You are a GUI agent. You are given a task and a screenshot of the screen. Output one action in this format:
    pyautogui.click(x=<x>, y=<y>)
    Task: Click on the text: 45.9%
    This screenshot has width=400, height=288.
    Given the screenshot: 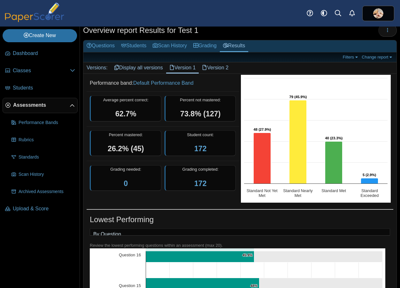 What is the action you would take?
    pyautogui.click(x=247, y=255)
    